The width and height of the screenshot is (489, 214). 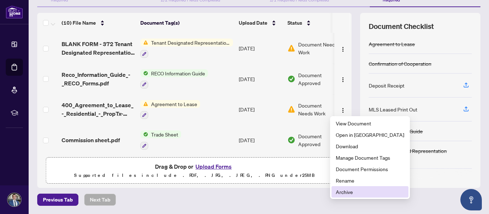 I want to click on div: Tenant Designated Representation Agreement, so click(x=420, y=155).